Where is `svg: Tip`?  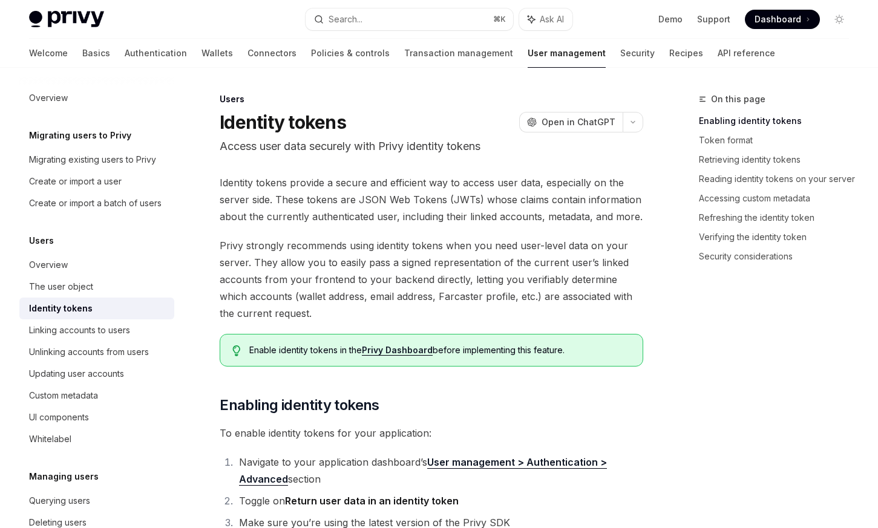 svg: Tip is located at coordinates (236, 351).